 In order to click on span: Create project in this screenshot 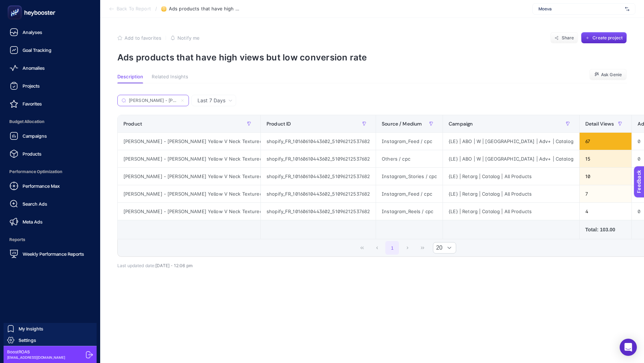, I will do `click(608, 38)`.